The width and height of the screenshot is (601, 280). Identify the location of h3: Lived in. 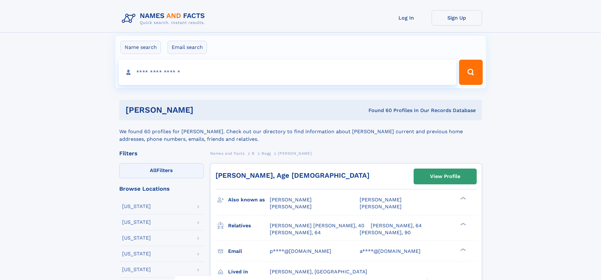
(249, 271).